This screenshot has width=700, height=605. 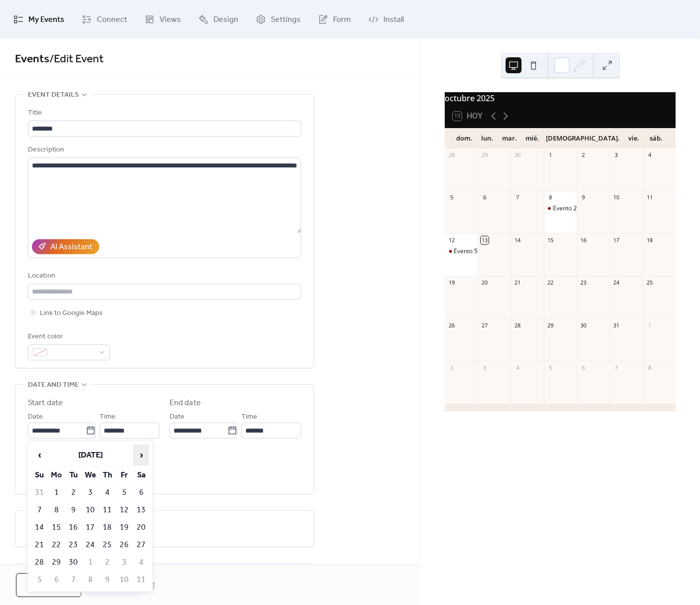 What do you see at coordinates (616, 155) in the screenshot?
I see `div: 3` at bounding box center [616, 155].